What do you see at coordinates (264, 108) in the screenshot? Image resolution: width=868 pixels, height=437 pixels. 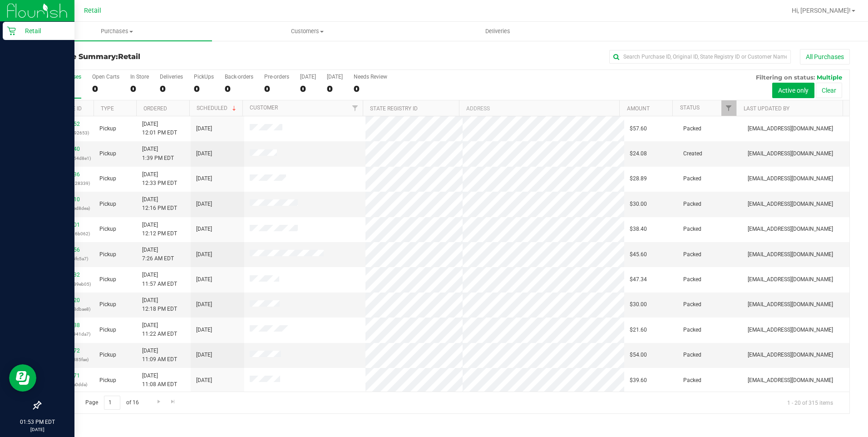 I see `a: Customer` at bounding box center [264, 108].